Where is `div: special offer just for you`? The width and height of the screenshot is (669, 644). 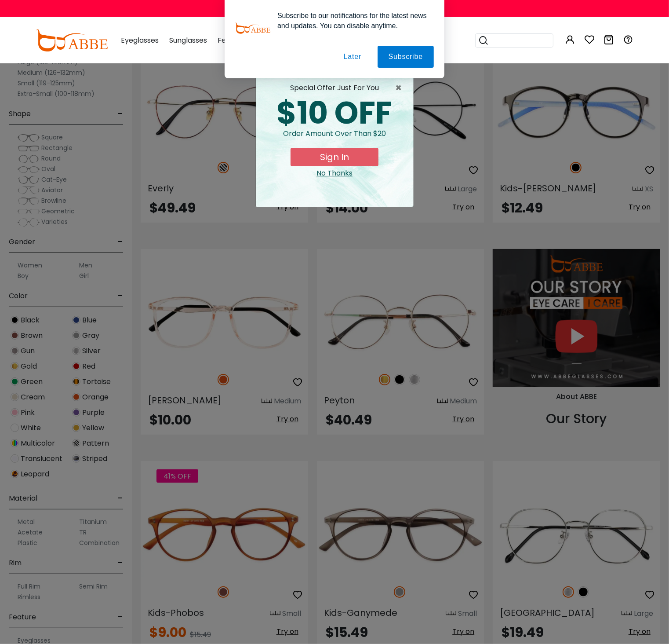
div: special offer just for you is located at coordinates (335, 88).